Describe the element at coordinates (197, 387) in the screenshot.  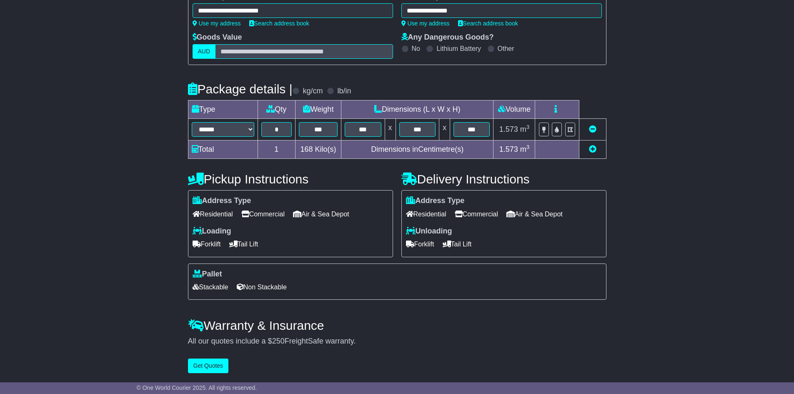
I see `span: © One World Courier 2025. All rights reserved.` at that location.